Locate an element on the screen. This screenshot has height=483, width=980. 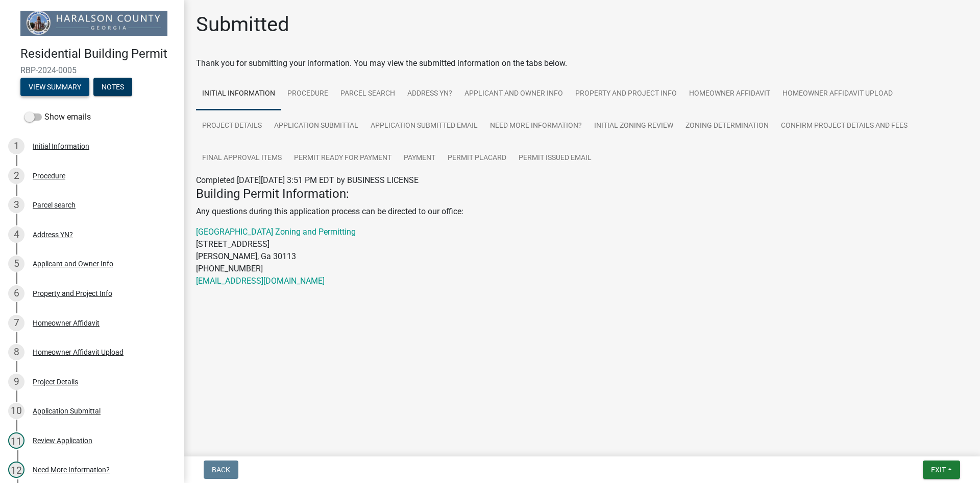
div: Property and Project Info is located at coordinates (73, 293).